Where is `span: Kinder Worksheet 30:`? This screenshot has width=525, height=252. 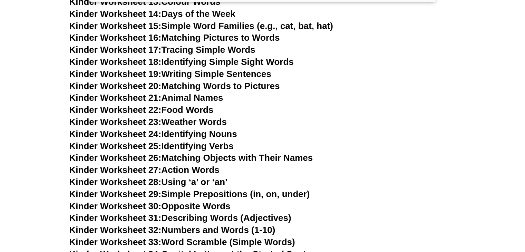
span: Kinder Worksheet 30: is located at coordinates (115, 206).